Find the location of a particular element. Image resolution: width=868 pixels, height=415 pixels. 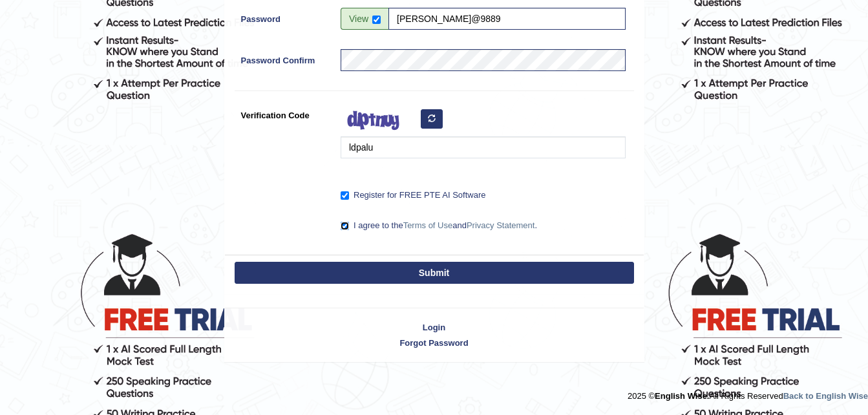

a: Login is located at coordinates (434, 327).